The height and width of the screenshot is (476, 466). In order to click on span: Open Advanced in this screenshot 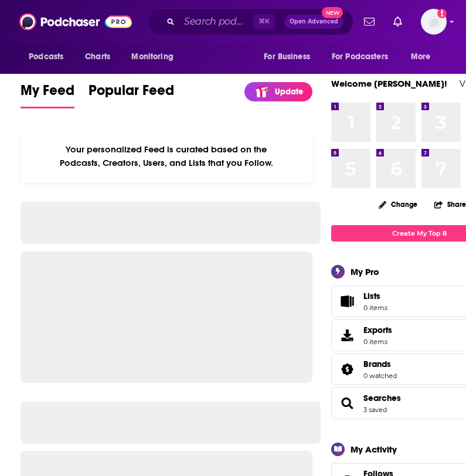, I will do `click(314, 22)`.